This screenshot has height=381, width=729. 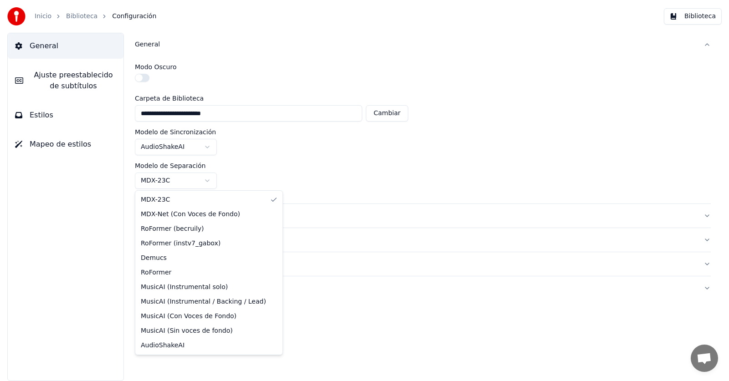 I want to click on span: Demucs, so click(x=154, y=258).